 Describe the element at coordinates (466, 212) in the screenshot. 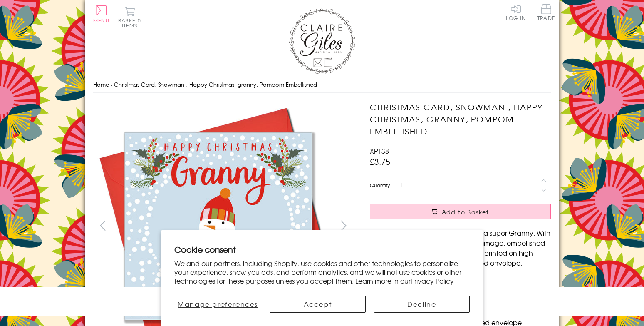

I see `span: Add to Basket` at that location.